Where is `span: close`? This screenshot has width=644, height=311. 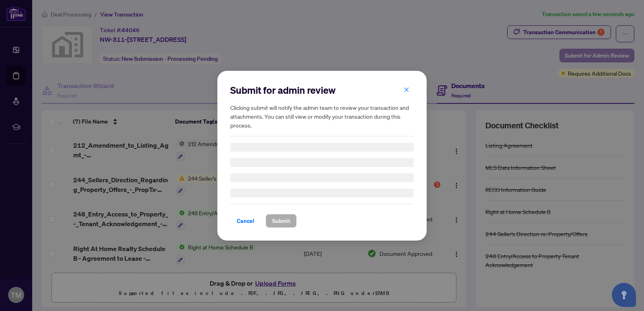 span: close is located at coordinates (407, 89).